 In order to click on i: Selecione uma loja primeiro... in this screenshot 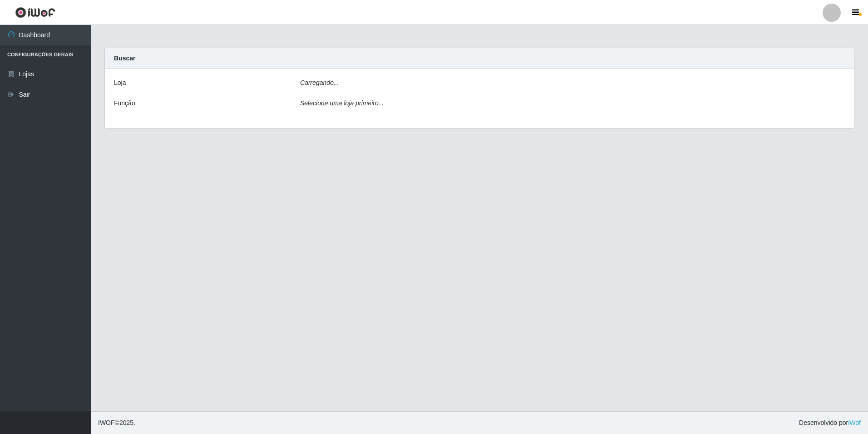, I will do `click(342, 103)`.